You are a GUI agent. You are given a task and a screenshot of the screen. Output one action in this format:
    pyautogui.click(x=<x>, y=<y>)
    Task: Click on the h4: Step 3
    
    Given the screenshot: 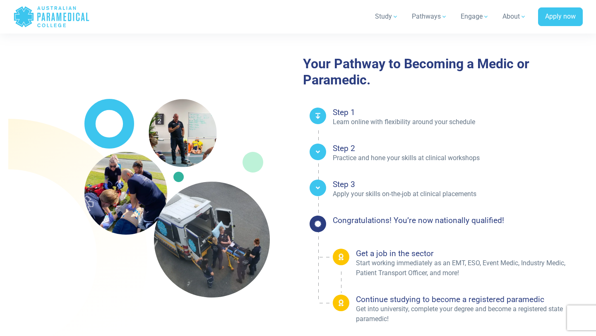 What is the action you would take?
    pyautogui.click(x=458, y=184)
    